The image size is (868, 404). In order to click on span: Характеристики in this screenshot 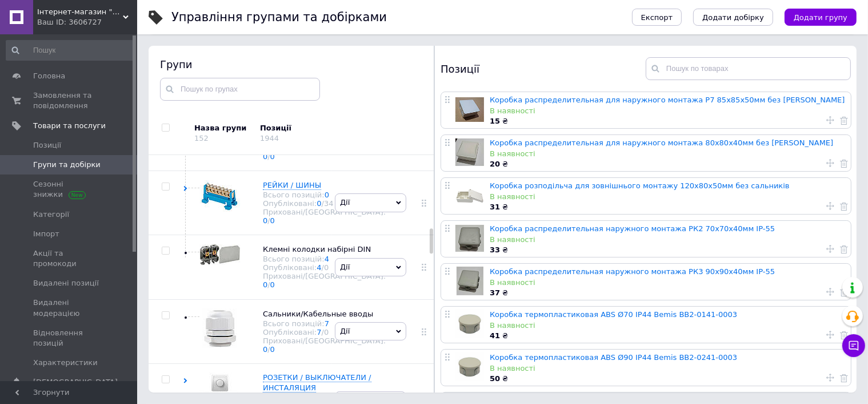, I will do `click(65, 363)`.